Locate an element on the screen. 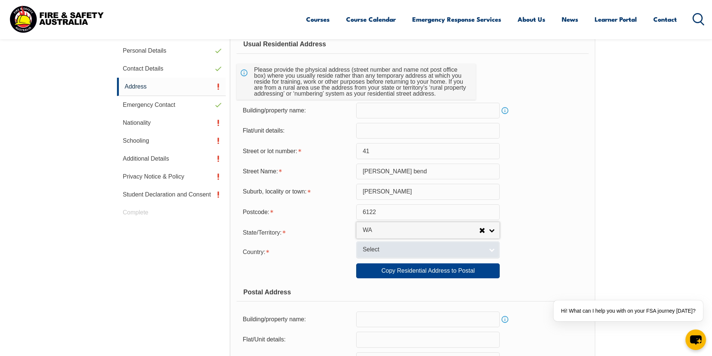  a: About Us is located at coordinates (532, 19).